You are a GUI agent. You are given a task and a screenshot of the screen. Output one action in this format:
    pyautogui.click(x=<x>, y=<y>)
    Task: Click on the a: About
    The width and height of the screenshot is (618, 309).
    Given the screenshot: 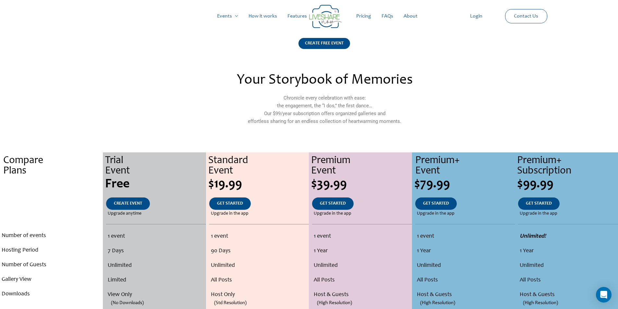 What is the action you would take?
    pyautogui.click(x=410, y=16)
    